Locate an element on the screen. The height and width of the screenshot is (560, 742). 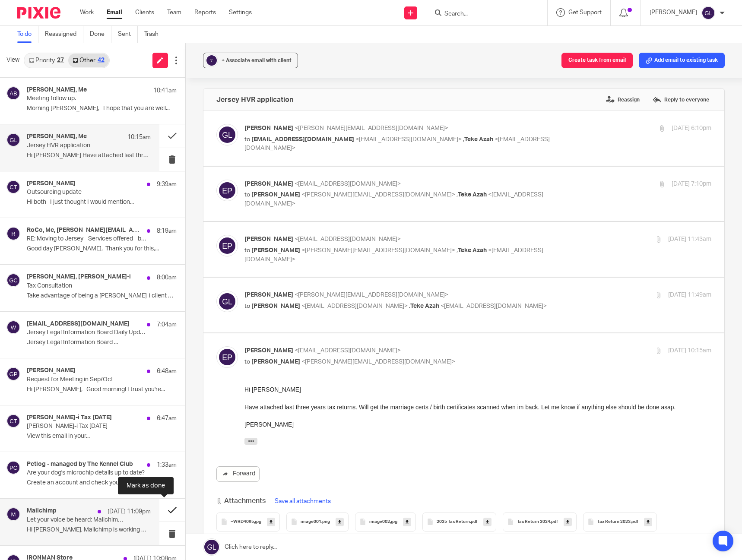
button: ~WRD4095.jpg is located at coordinates (248, 522).